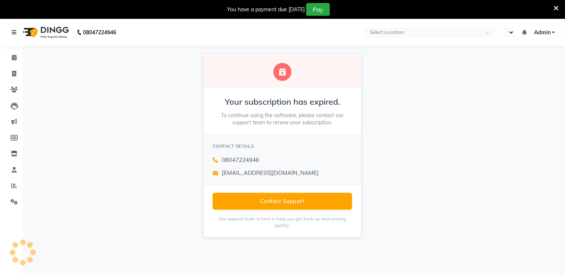 This screenshot has width=565, height=275. Describe the element at coordinates (283, 119) in the screenshot. I see `p: To continue using the software, please contact our support team to renew your subscription.` at that location.